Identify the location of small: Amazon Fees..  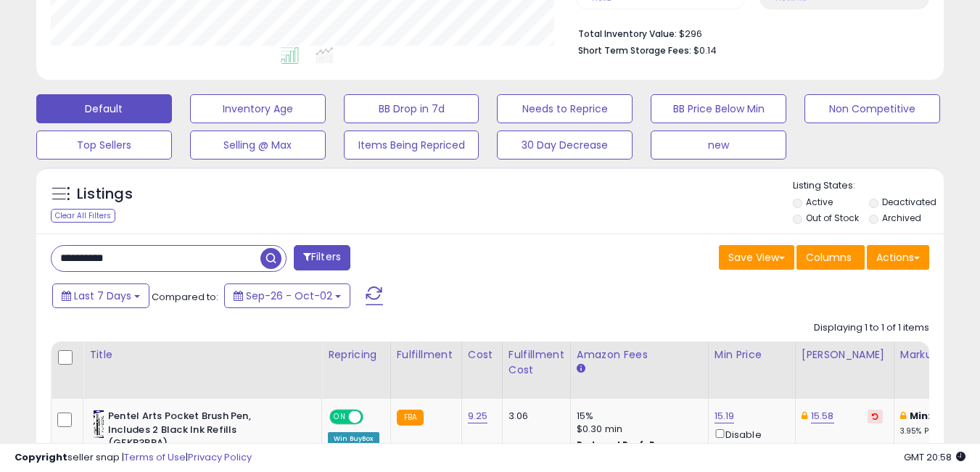
(581, 369).